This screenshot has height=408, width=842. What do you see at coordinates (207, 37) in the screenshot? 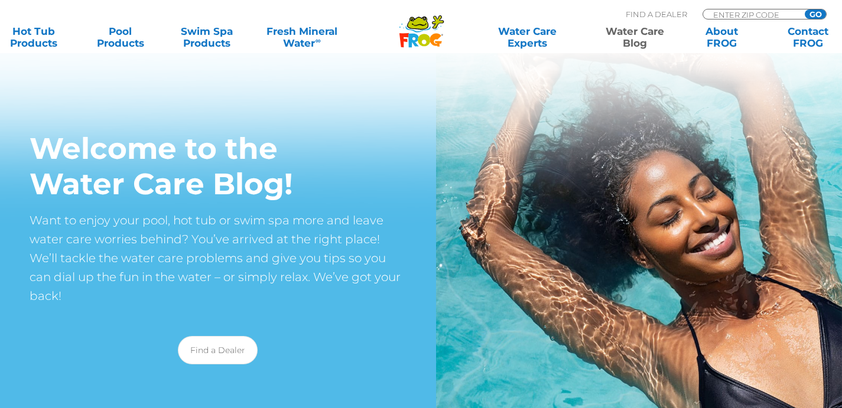
I see `a: Swim SpaProducts` at bounding box center [207, 37].